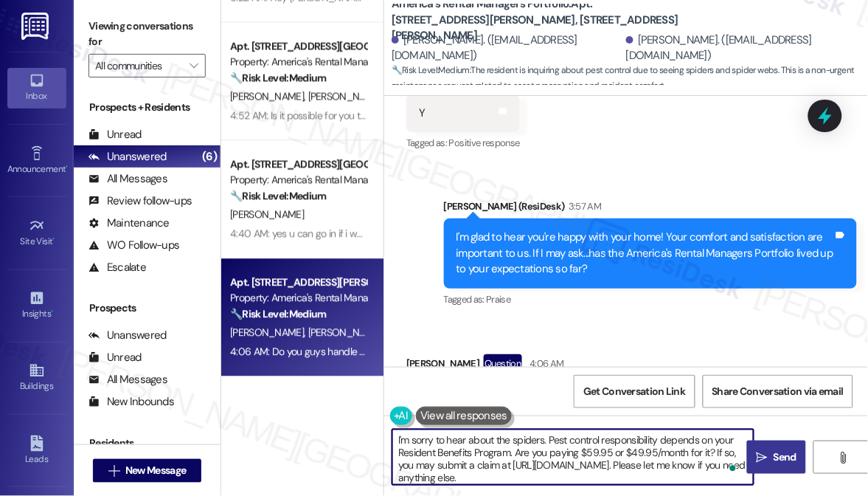  What do you see at coordinates (359, 233) in the screenshot?
I see `div: 4:40 AM: yes u can go in if i wasn't here i dont have any pets` at bounding box center [359, 233].